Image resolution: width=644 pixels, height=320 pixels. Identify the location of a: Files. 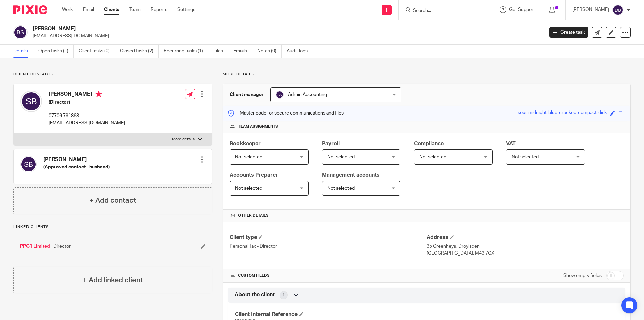
(221, 51).